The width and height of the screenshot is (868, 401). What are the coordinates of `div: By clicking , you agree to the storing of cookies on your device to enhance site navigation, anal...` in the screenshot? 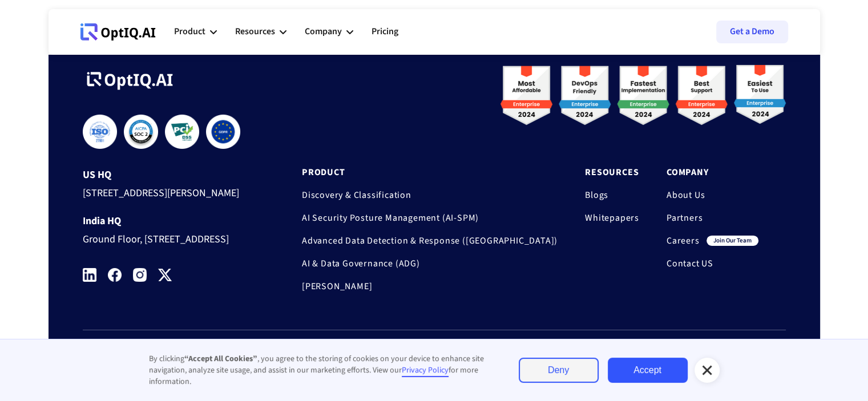 It's located at (322, 370).